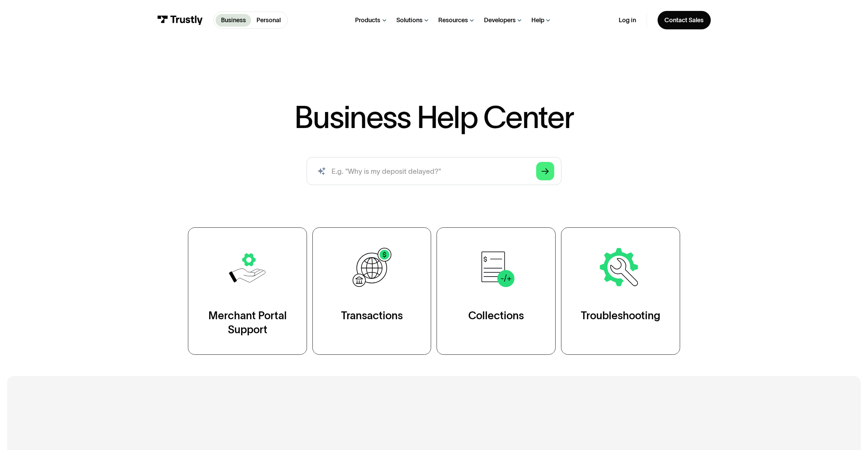 This screenshot has height=450, width=868. I want to click on p: Business, so click(234, 20).